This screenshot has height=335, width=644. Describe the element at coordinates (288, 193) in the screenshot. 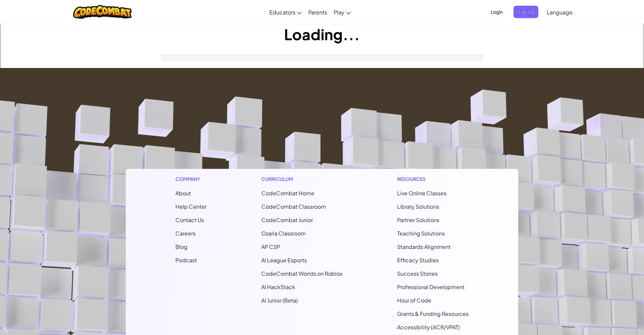

I see `span: CodeCombat Home` at that location.